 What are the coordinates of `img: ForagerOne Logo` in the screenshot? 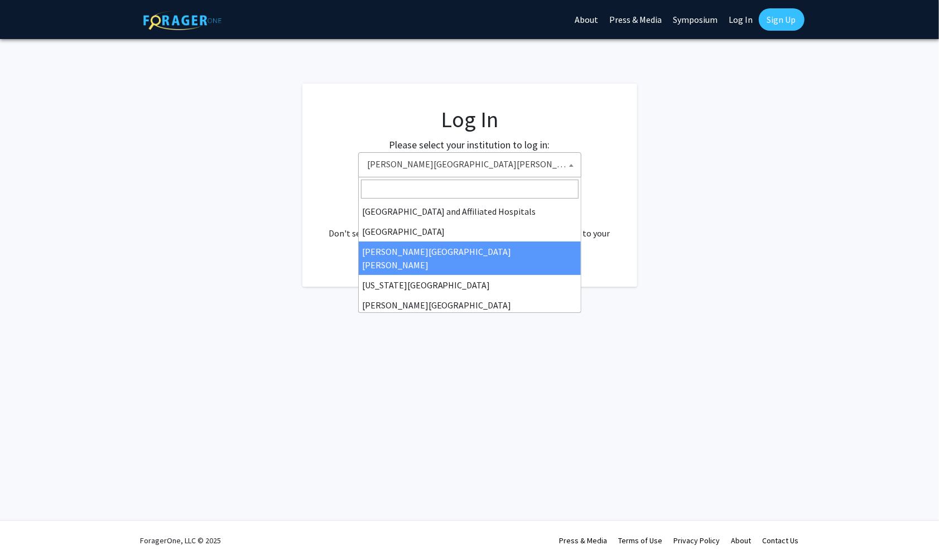 It's located at (182, 20).